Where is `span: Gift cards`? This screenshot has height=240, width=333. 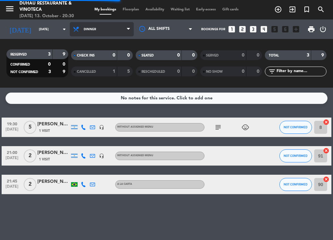 span: Gift cards is located at coordinates (231, 9).